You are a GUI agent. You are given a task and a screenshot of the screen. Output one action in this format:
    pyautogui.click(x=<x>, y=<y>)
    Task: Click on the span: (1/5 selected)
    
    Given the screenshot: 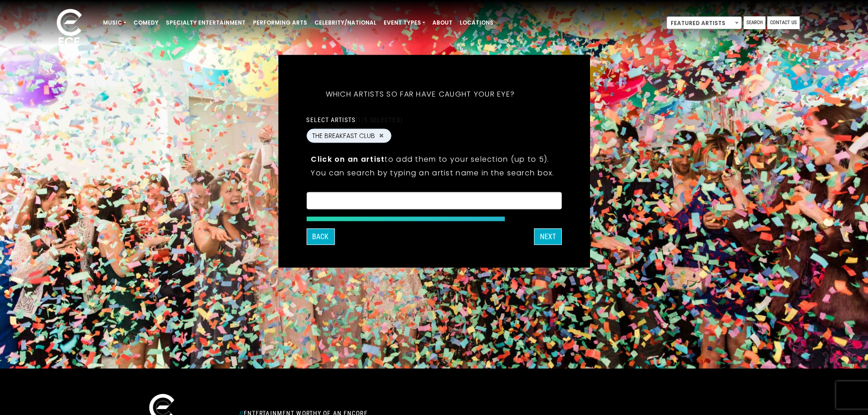 What is the action you would take?
    pyautogui.click(x=379, y=120)
    